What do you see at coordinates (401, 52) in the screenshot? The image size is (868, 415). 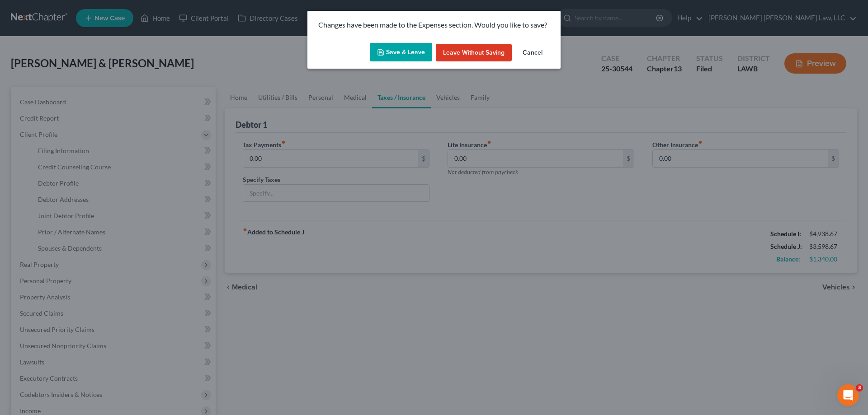 I see `button: Save & Leave` at bounding box center [401, 52].